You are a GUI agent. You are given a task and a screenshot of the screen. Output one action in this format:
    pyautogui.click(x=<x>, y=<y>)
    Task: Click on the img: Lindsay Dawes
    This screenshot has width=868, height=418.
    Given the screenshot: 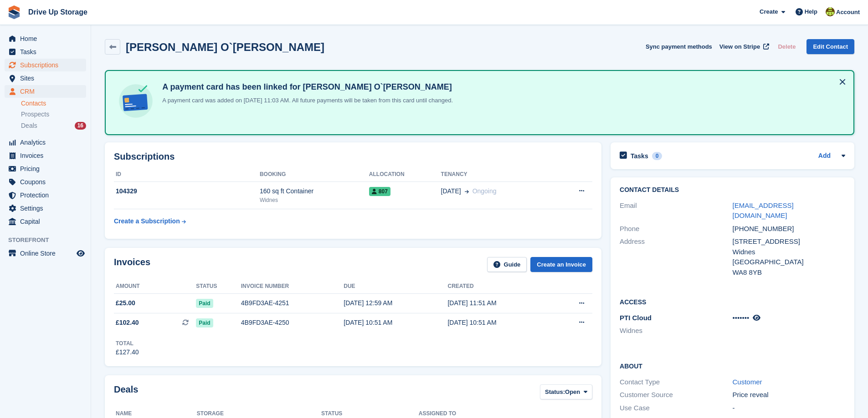 What is the action you would take?
    pyautogui.click(x=830, y=12)
    